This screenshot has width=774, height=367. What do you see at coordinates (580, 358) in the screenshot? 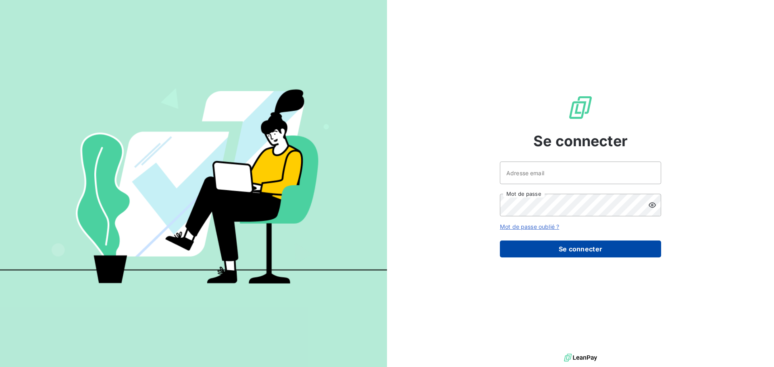
I see `img: logo` at bounding box center [580, 358].